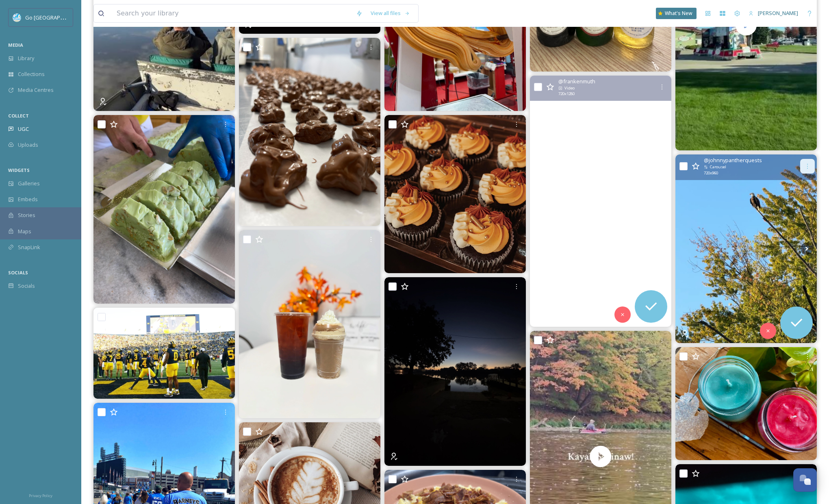 The image size is (829, 504). I want to click on span: Maps, so click(24, 231).